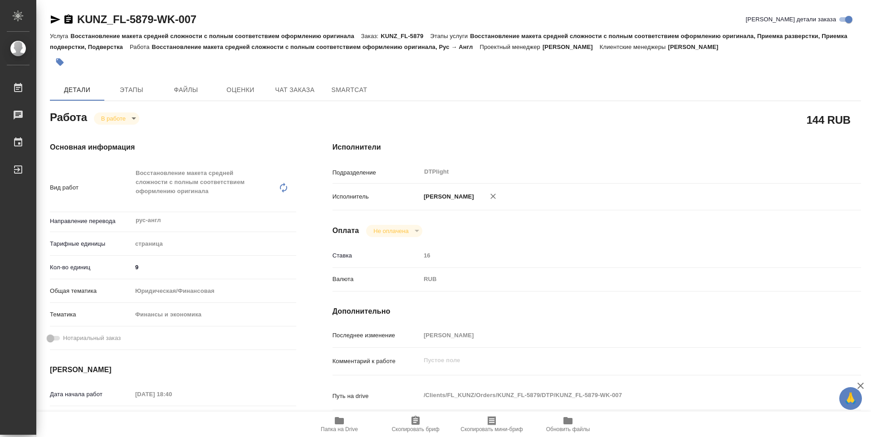  I want to click on p: Кол-во единиц, so click(91, 268).